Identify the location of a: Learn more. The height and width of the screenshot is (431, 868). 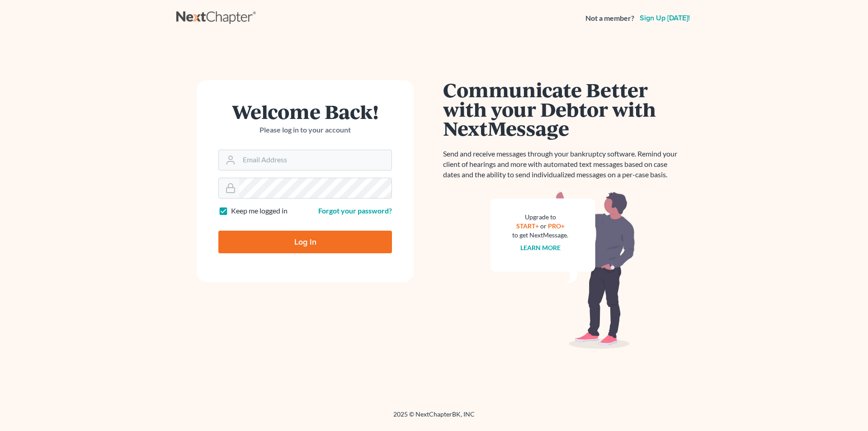
(541, 247).